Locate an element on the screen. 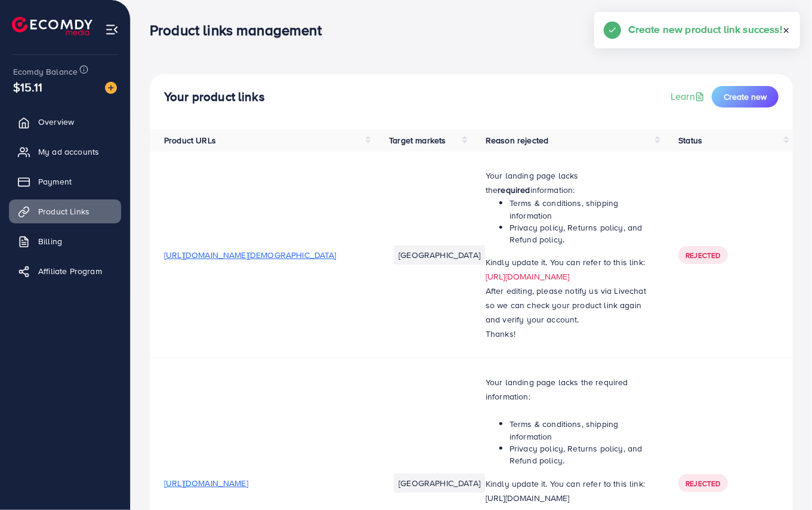  span: Overview is located at coordinates (56, 121).